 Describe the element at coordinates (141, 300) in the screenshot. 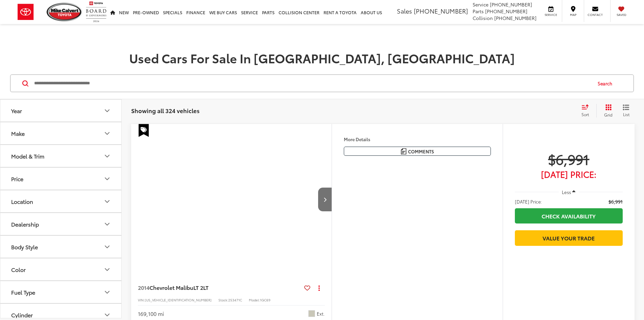

I see `span: VIN:` at that location.